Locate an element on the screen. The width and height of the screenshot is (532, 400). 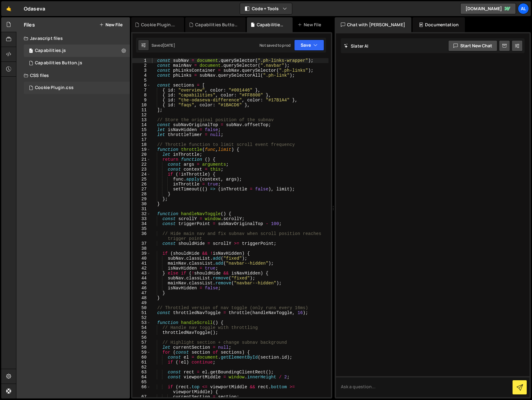
div: 56 is located at coordinates (141, 338).